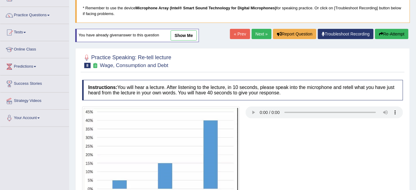 The image size is (416, 190). What do you see at coordinates (35, 118) in the screenshot?
I see `a: Your Account` at bounding box center [35, 118].